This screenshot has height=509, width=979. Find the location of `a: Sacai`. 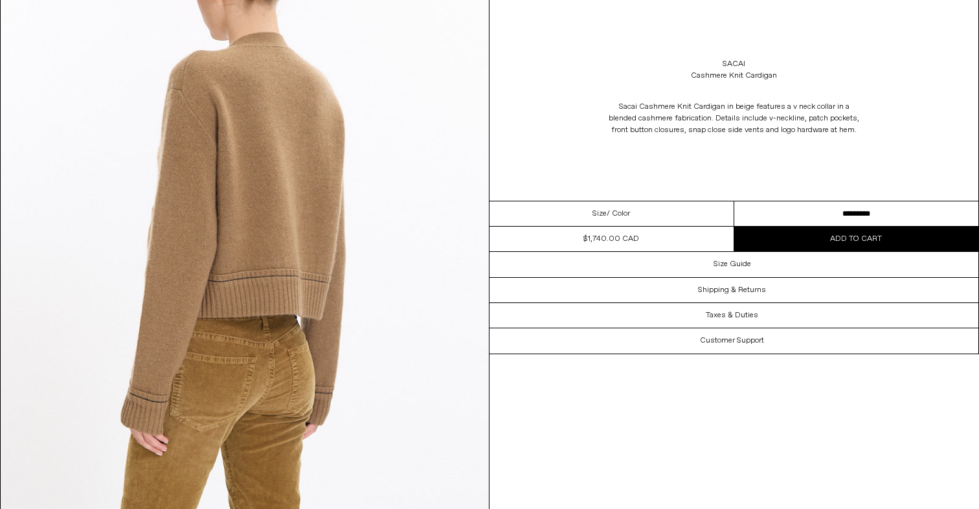

a: Sacai is located at coordinates (734, 64).